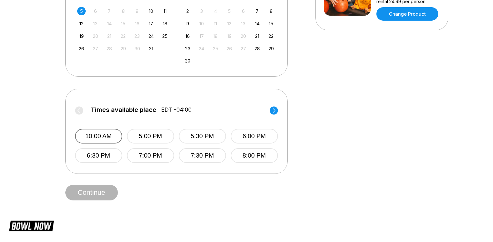 The width and height of the screenshot is (493, 242). What do you see at coordinates (271, 11) in the screenshot?
I see `div: Choose Saturday, November 8th, 2025` at bounding box center [271, 11].